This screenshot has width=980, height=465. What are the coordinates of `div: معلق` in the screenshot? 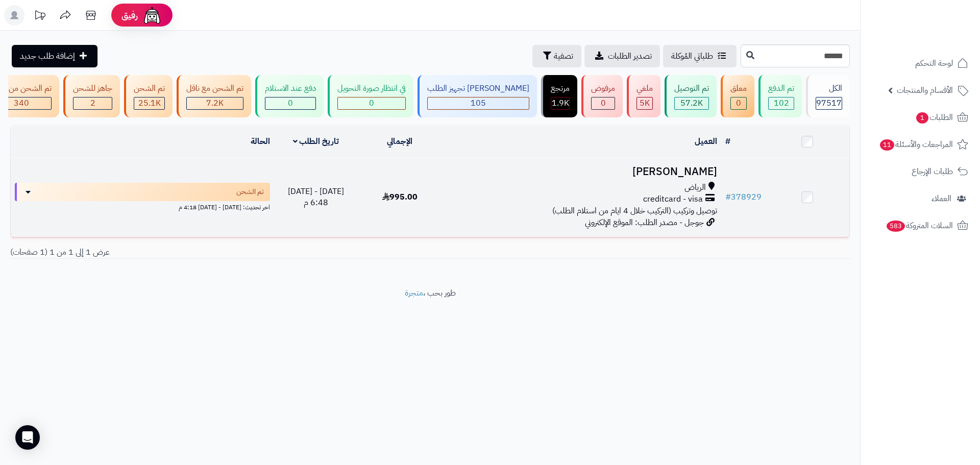 It's located at (738, 88).